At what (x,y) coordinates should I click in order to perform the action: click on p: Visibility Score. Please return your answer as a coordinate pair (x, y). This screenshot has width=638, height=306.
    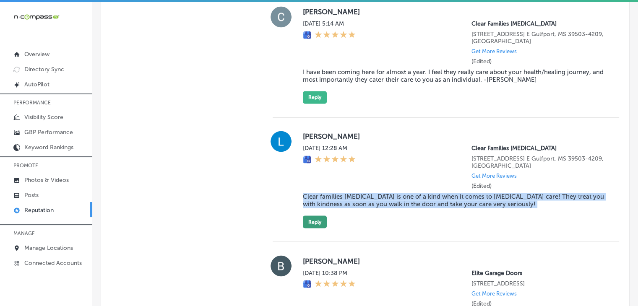
    Looking at the image, I should click on (44, 117).